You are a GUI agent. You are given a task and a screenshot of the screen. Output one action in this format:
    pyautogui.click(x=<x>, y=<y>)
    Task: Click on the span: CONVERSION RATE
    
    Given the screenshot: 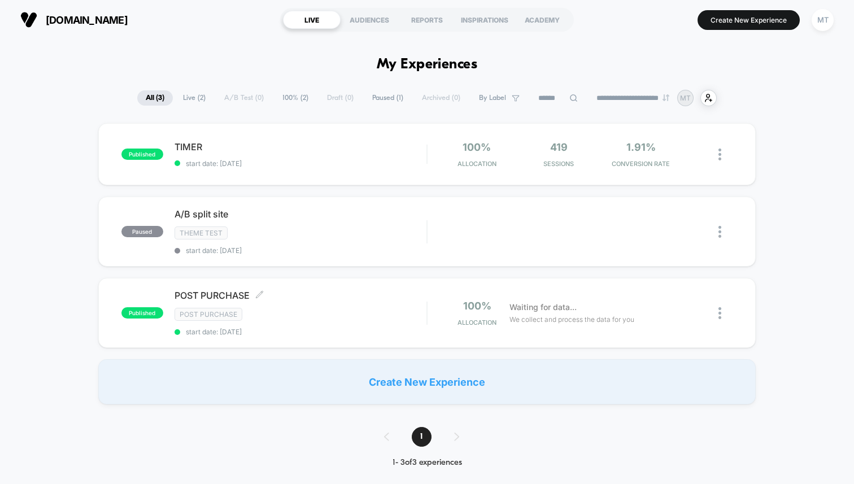 What is the action you would take?
    pyautogui.click(x=641, y=164)
    